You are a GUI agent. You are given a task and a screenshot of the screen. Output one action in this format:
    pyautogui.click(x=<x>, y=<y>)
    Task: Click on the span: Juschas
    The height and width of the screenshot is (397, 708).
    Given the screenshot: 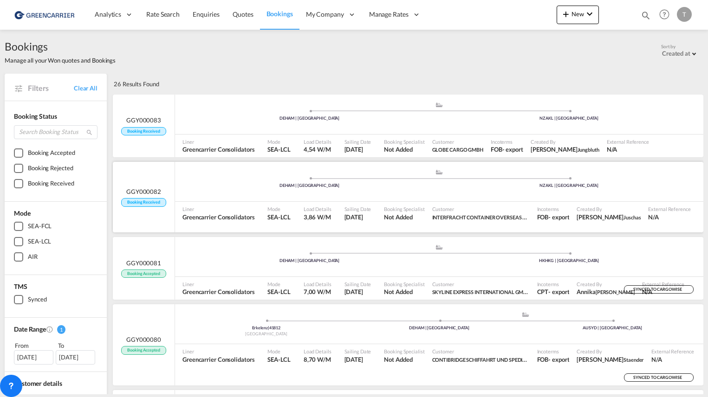 What is the action you would take?
    pyautogui.click(x=632, y=217)
    